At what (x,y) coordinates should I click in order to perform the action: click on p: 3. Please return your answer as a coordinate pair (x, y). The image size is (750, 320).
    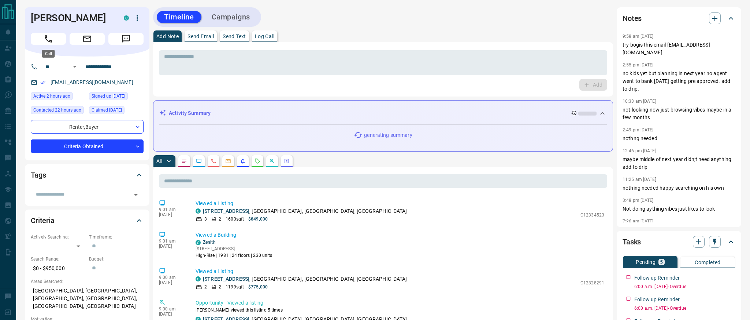
    Looking at the image, I should click on (206, 219).